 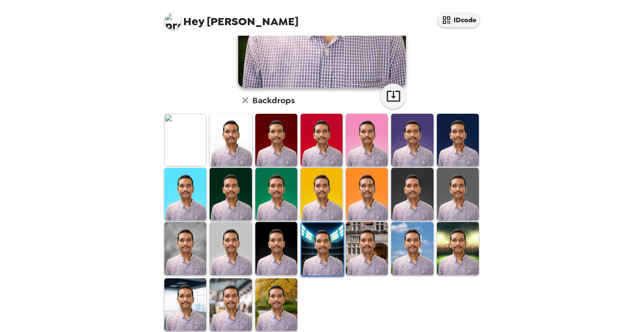 What do you see at coordinates (459, 20) in the screenshot?
I see `button: IDcode` at bounding box center [459, 20].